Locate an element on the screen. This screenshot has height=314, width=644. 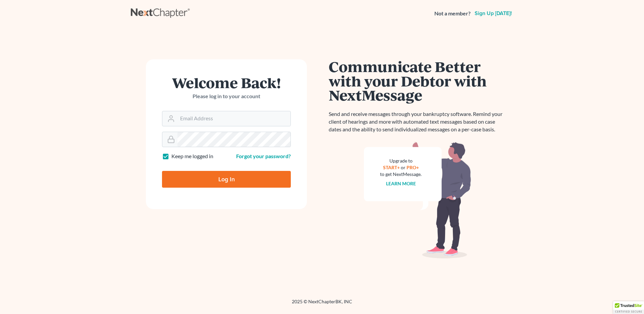
strong: Not a member? is located at coordinates (453, 13).